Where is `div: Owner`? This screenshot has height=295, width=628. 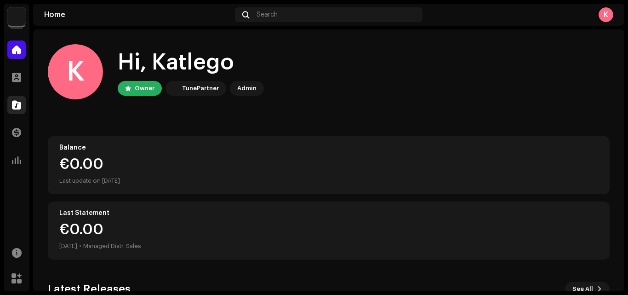
div: Owner is located at coordinates (144, 88).